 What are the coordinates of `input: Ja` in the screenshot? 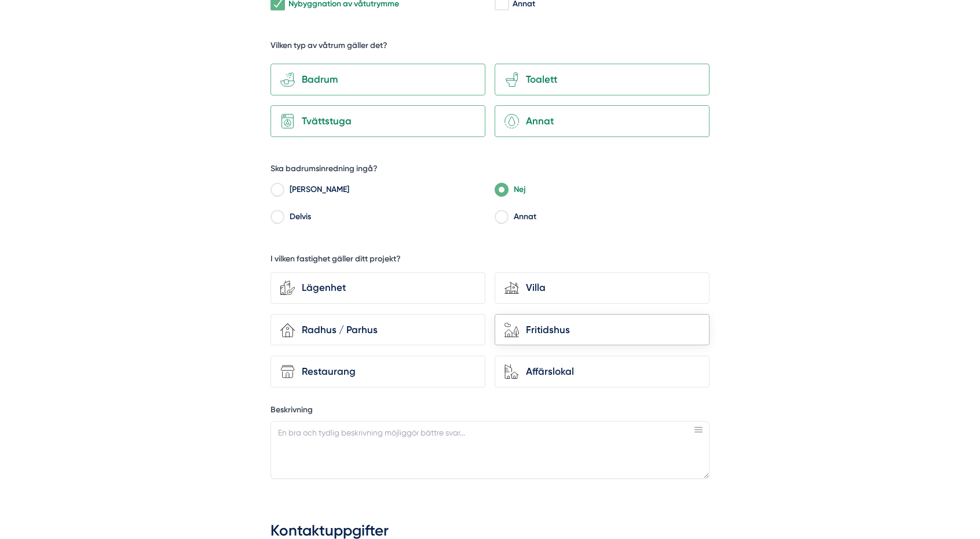 It's located at (277, 192).